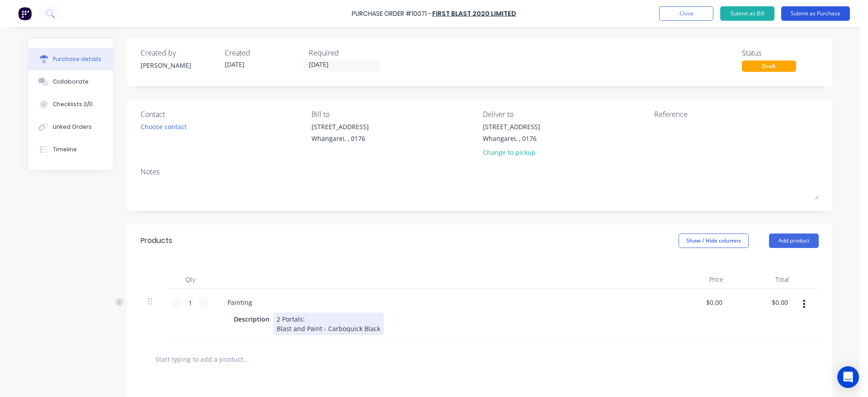 This screenshot has width=868, height=397. I want to click on div: Bill to, so click(394, 114).